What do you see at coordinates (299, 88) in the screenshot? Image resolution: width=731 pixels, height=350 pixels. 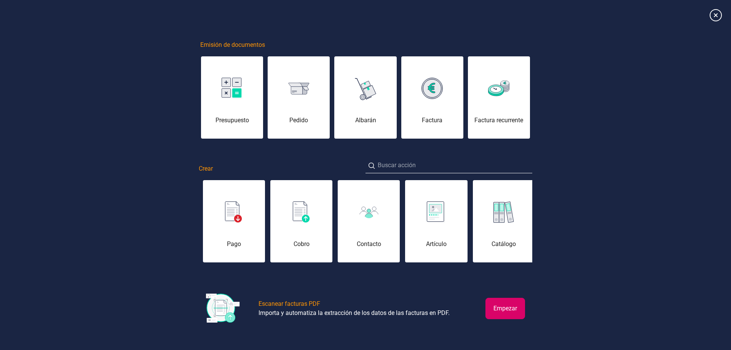 I see `img: img-pedido.svg` at bounding box center [299, 88].